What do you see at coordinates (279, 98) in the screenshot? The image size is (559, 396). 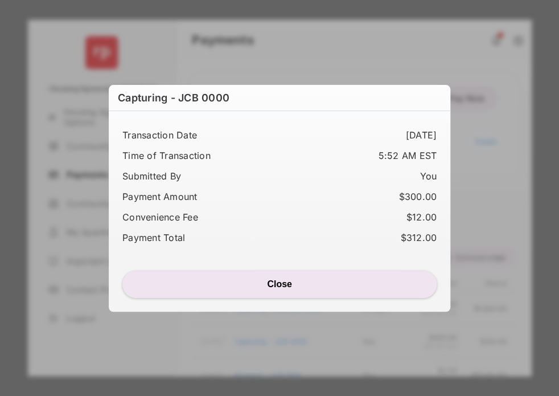 I see `h6: Capturing - JCB 0000` at bounding box center [279, 98].